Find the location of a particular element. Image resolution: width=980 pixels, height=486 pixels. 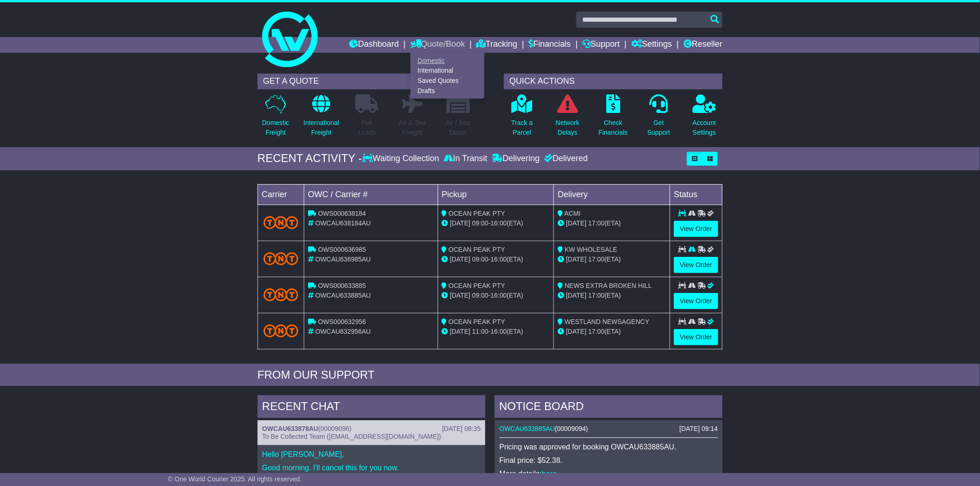

a: Financials is located at coordinates (550, 45).